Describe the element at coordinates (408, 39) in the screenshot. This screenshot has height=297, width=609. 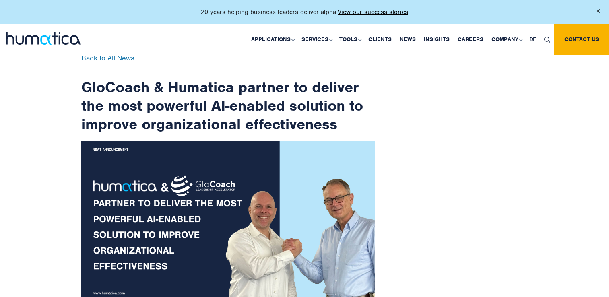
I see `a: News` at that location.